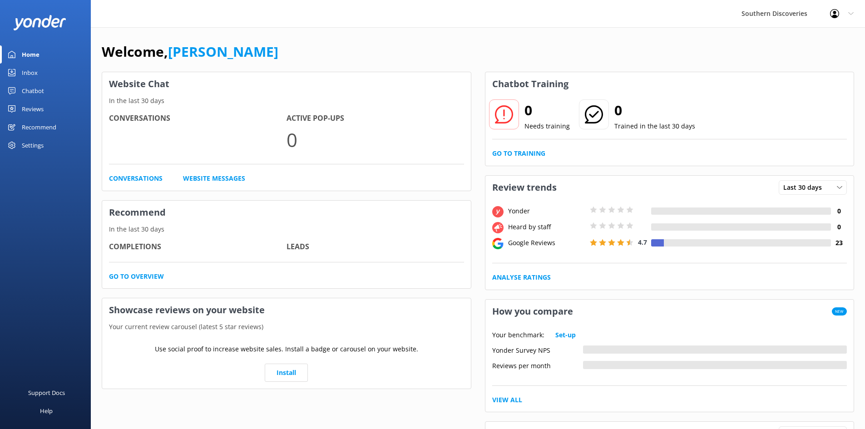  Describe the element at coordinates (33, 91) in the screenshot. I see `div: Chatbot` at that location.